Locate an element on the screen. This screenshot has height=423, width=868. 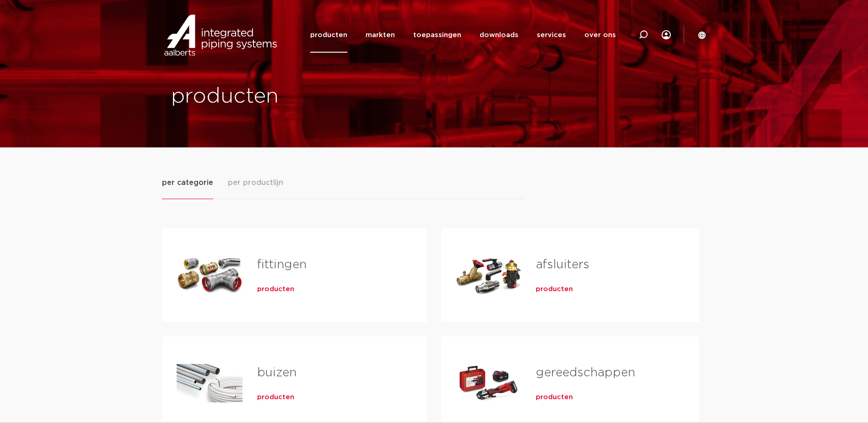
a: over ons is located at coordinates (600, 35).